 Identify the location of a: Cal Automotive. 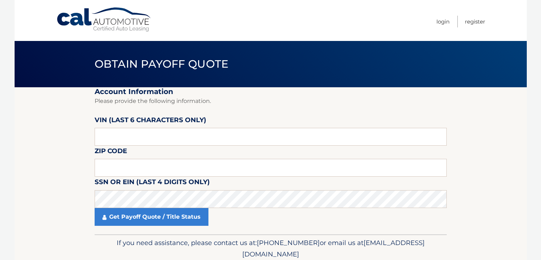
(104, 20).